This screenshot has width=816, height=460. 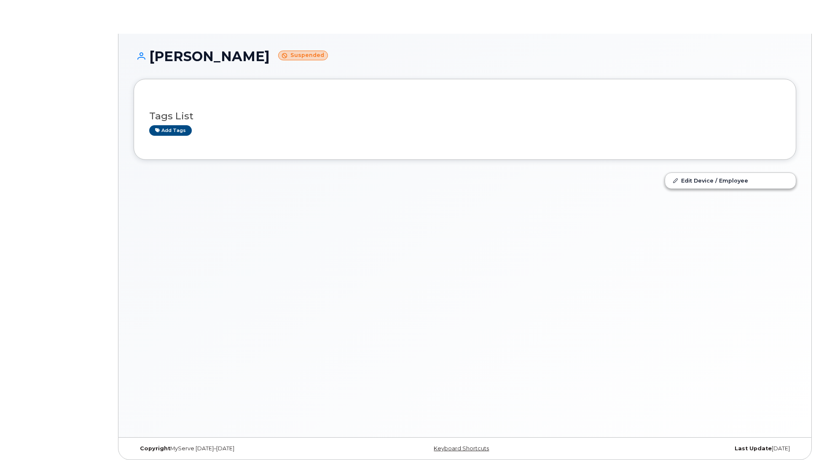 I want to click on a: Add tags, so click(x=170, y=130).